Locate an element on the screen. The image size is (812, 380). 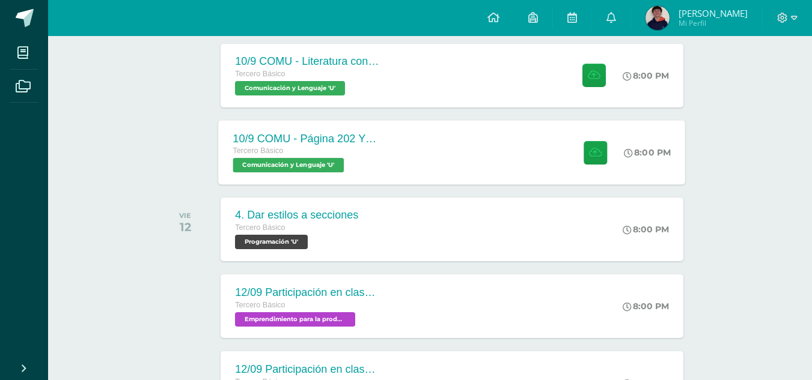
div: VIE is located at coordinates (185, 216).